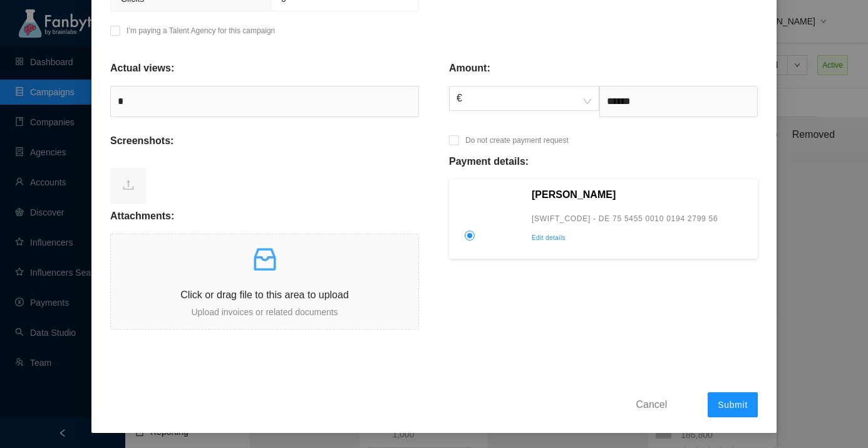 This screenshot has width=868, height=448. What do you see at coordinates (141, 141) in the screenshot?
I see `p: Screenshots:` at bounding box center [141, 141].